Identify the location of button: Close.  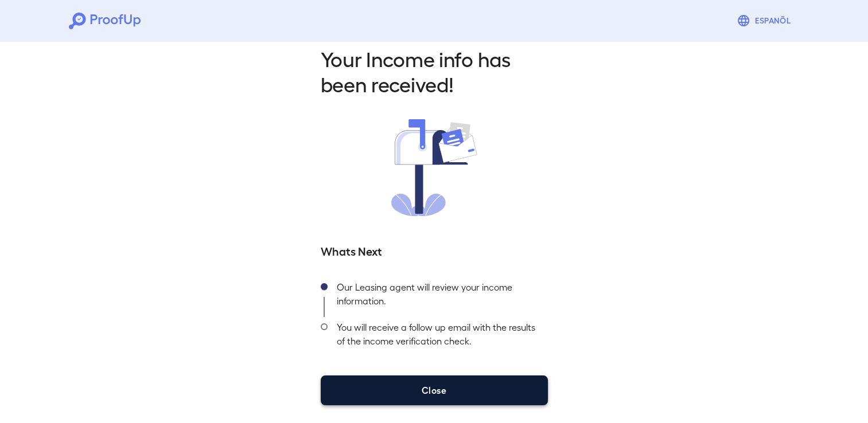
(434, 391).